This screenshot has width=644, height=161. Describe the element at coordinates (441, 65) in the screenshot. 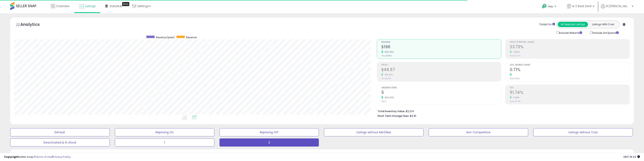

I see `span: Profit` at that location.